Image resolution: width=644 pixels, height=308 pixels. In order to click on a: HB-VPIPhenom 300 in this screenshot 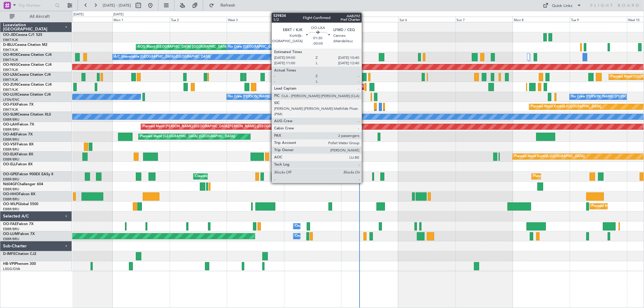, I will do `click(19, 264)`.